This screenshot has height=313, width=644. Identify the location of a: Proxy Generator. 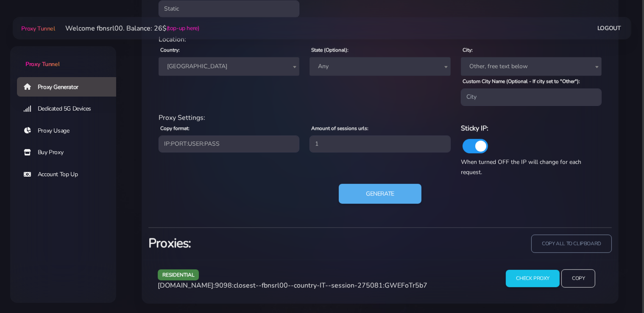
(70, 87).